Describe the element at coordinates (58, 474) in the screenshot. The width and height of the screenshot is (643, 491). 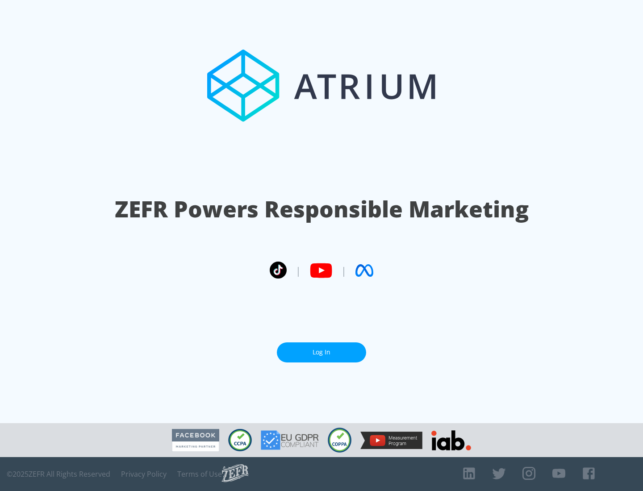
I see `span: © 2025 ZEFR All Rights Reserved` at that location.